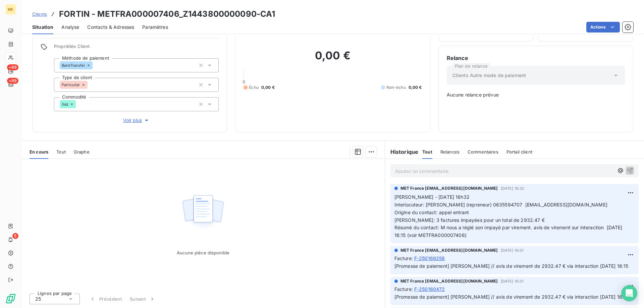 This screenshot has width=644, height=308. I want to click on img: Empty state, so click(203, 212).